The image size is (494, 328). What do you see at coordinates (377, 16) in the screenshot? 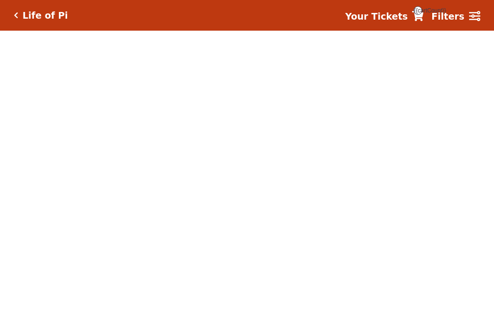
I see `strong: Your Tickets` at bounding box center [377, 16].